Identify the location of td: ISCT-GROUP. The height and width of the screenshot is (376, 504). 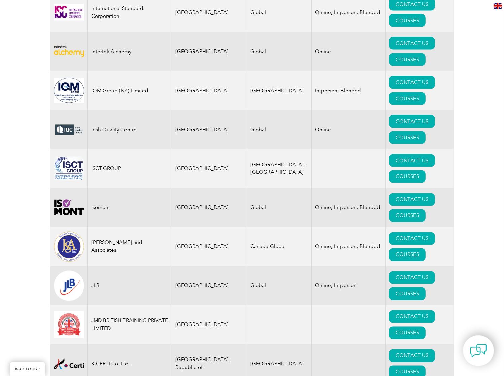
(130, 168).